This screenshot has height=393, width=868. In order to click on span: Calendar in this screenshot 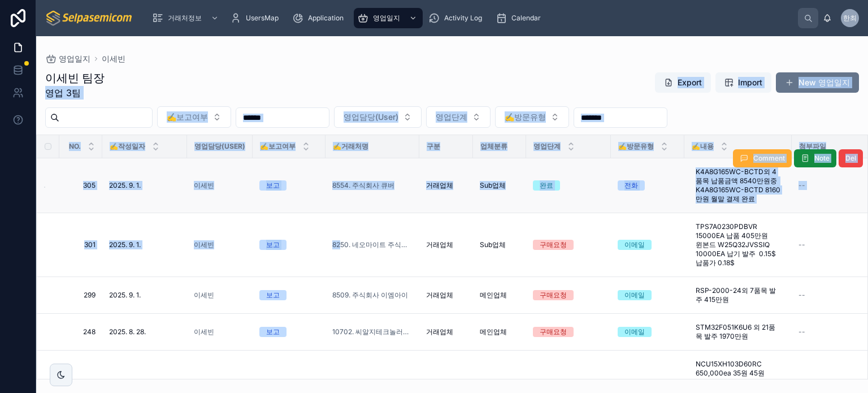, I will do `click(526, 18)`.